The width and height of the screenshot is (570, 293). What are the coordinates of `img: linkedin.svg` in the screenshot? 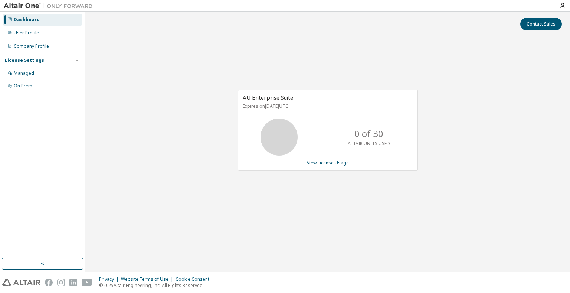 It's located at (73, 283).